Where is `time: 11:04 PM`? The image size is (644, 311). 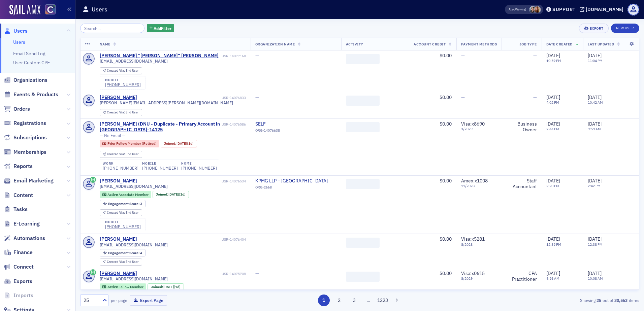
time: 11:04 PM is located at coordinates (595, 61).